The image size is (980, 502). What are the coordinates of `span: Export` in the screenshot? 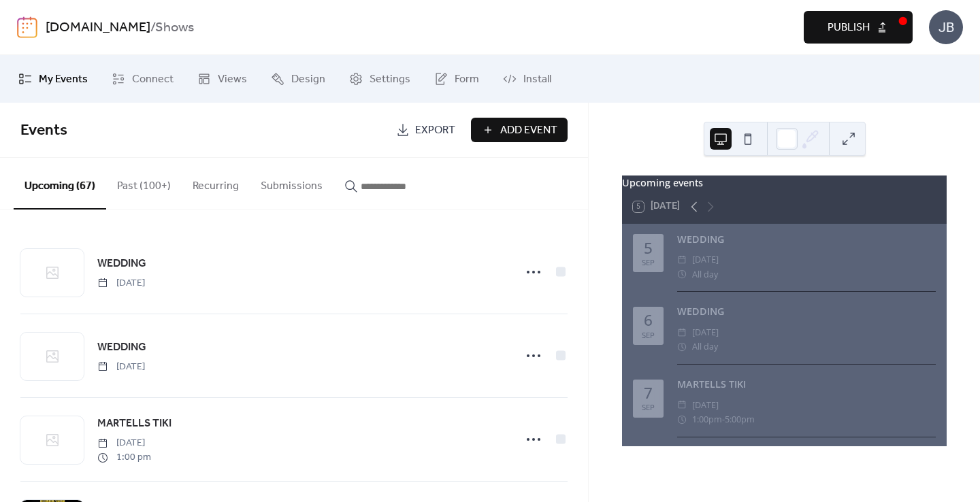 It's located at (435, 130).